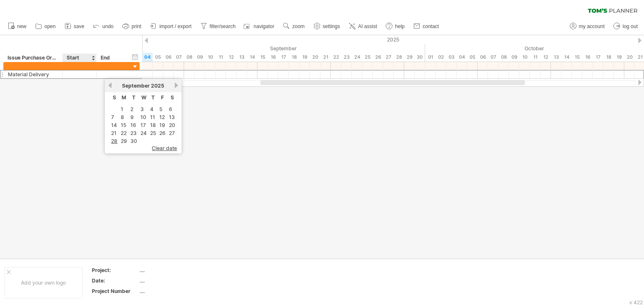  I want to click on a: undo, so click(104, 26).